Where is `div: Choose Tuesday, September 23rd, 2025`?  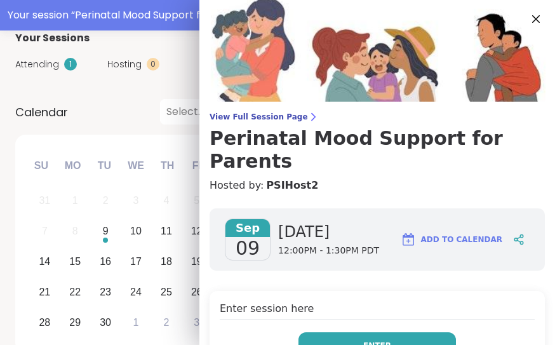
div: Choose Tuesday, September 23rd, 2025 is located at coordinates (105, 292).